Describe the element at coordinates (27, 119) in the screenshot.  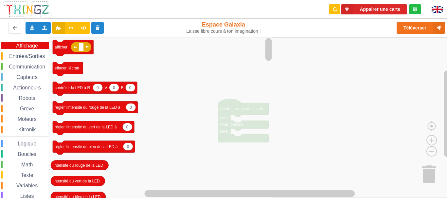
I see `span: Moteurs` at that location.